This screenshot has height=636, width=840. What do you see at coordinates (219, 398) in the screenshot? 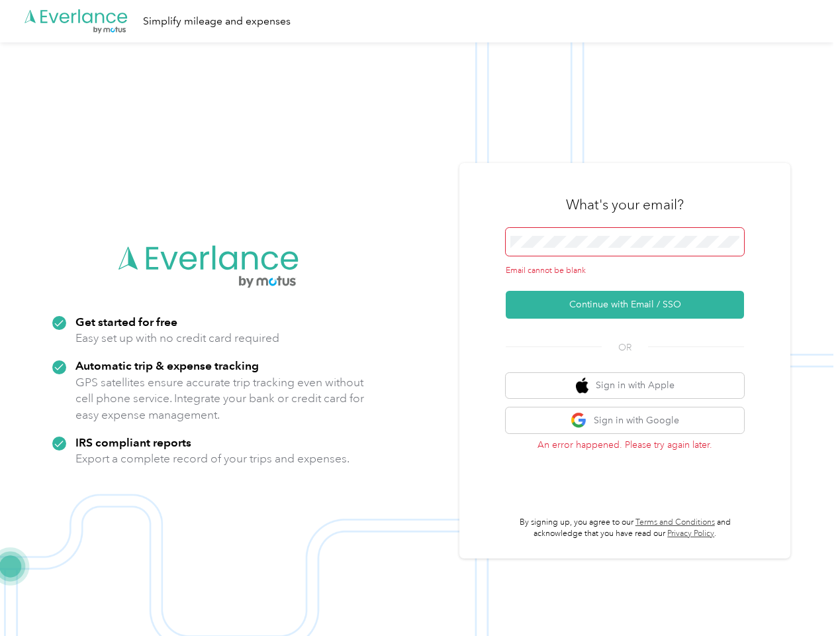
I see `p: GPS satellites ensure accurate trip tracking even without cell phone service. Integrate your bank...` at bounding box center [219, 398].